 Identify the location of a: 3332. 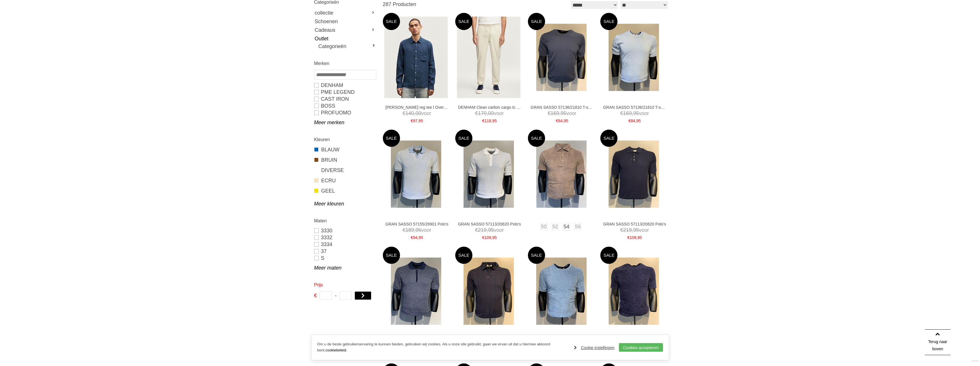
(345, 237).